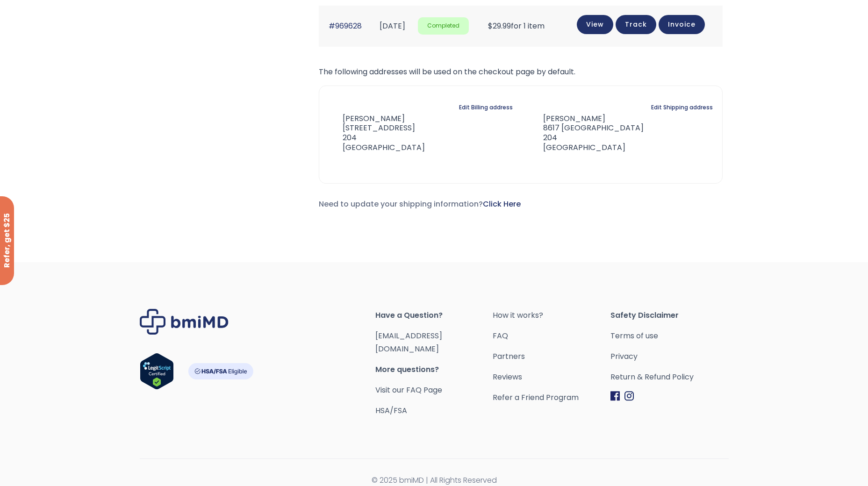 This screenshot has width=868, height=486. What do you see at coordinates (635, 24) in the screenshot?
I see `a: Track` at bounding box center [635, 24].